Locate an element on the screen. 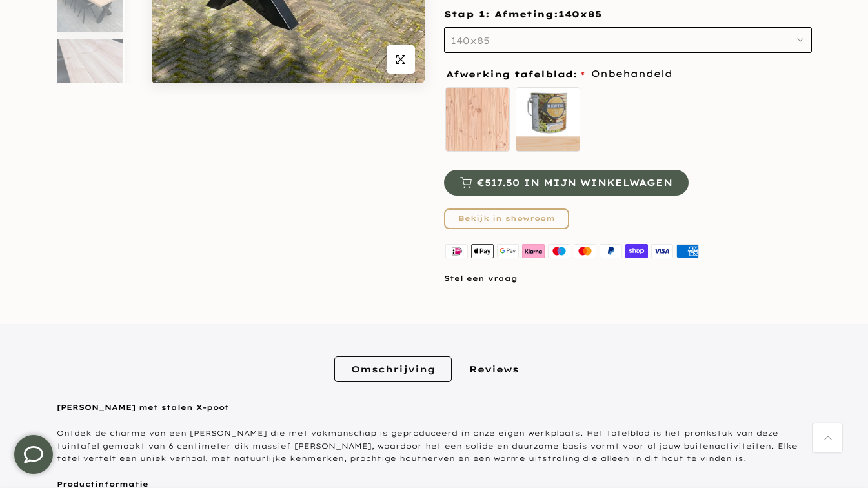  img: apple pay is located at coordinates (482, 251).